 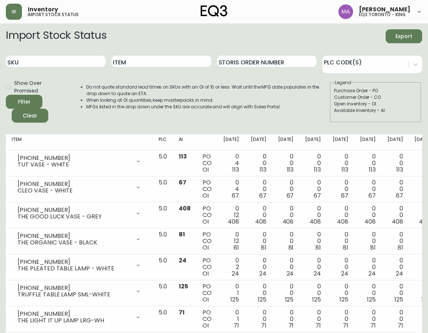 What do you see at coordinates (74, 320) in the screenshot?
I see `div: THE LIGHT IT UP LAMP LRG-WH` at bounding box center [74, 320].